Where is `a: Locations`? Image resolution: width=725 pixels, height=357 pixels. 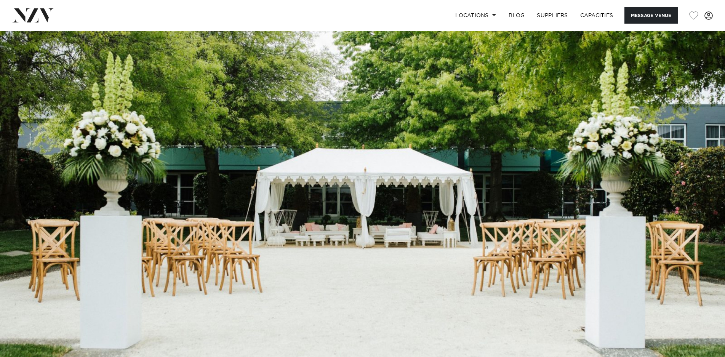
a: Locations is located at coordinates (476, 15).